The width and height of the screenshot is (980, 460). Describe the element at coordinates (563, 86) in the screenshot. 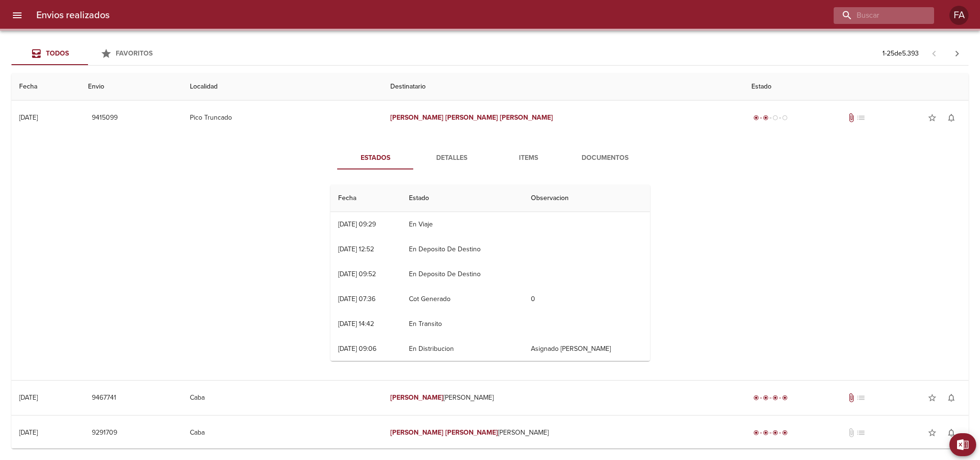

I see `th: Destinatario` at that location.